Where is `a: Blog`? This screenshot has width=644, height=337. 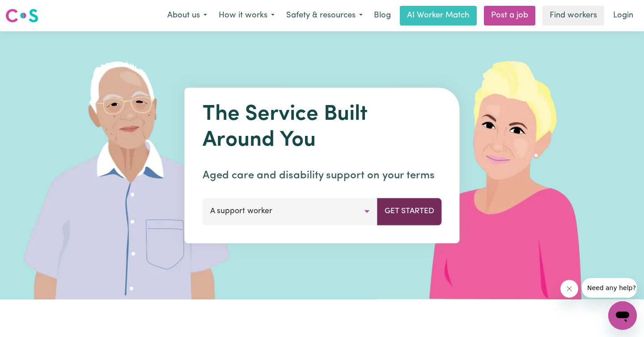 a: Blog is located at coordinates (383, 16).